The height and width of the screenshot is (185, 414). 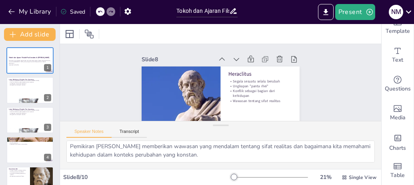 I want to click on button: Transcript, so click(x=129, y=133).